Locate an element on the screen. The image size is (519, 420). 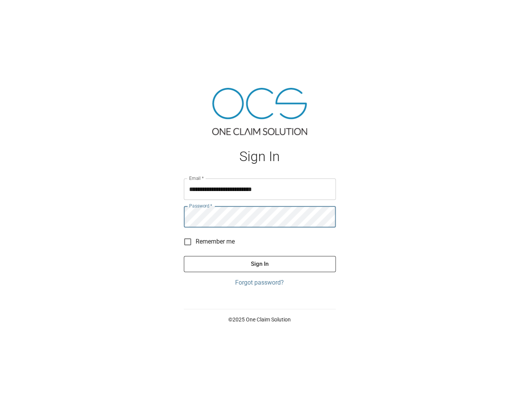
span: Remember me is located at coordinates (215, 241).